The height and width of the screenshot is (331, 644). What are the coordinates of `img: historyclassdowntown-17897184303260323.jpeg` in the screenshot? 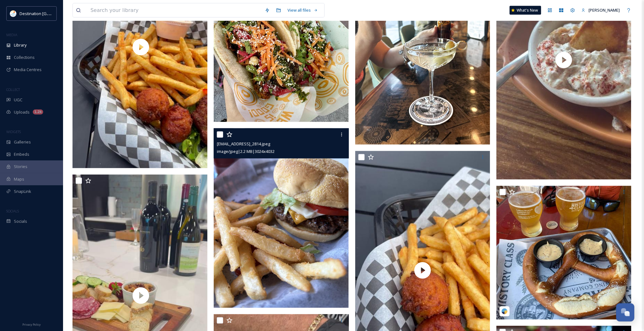 It's located at (564, 253).